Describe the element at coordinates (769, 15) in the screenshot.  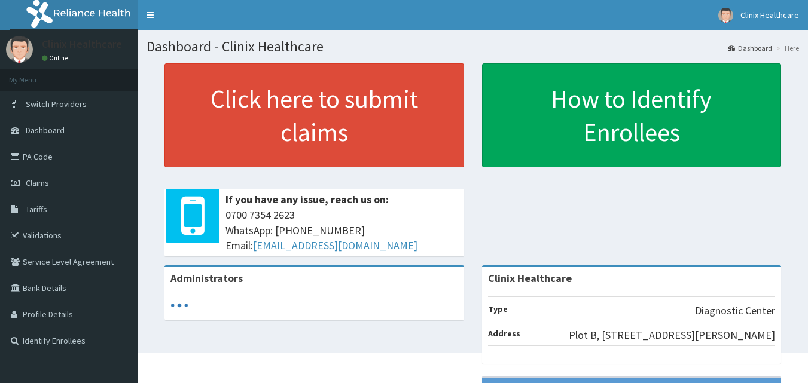
I see `span: Clinix Healthcare` at that location.